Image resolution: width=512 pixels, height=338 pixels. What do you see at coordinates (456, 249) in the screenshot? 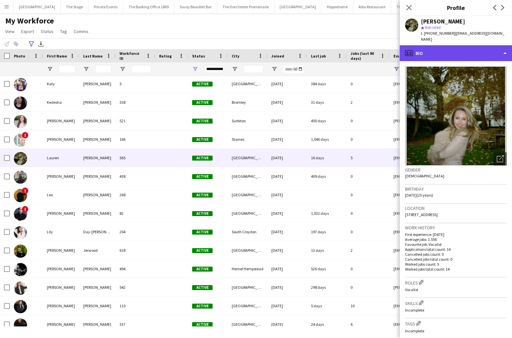
I see `p: Applications total count: 14` at bounding box center [456, 249].